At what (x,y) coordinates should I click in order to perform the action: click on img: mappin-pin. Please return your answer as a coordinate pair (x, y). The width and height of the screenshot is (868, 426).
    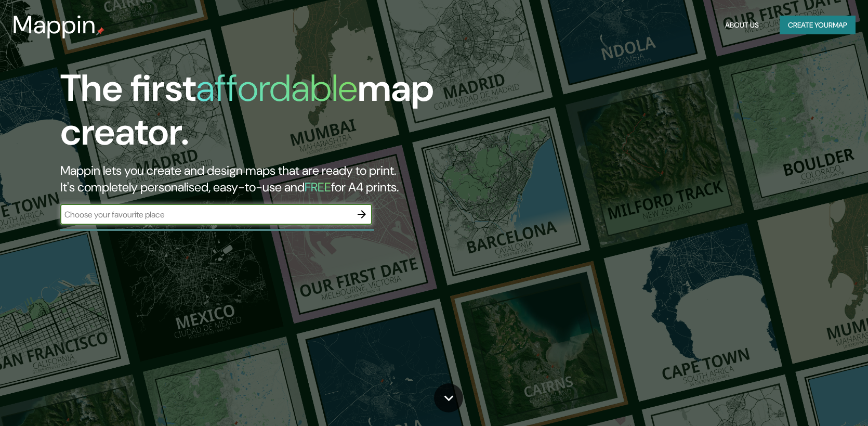
    Looking at the image, I should click on (100, 31).